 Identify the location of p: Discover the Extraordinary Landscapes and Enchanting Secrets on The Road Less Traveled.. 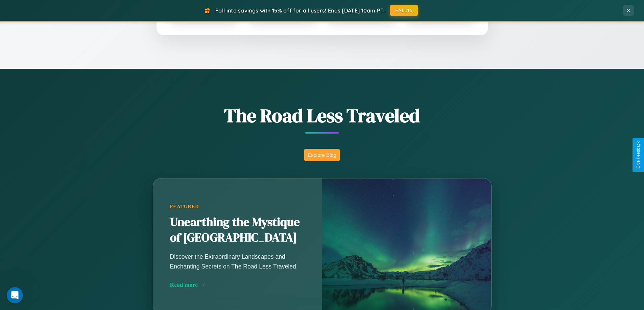
(237, 262).